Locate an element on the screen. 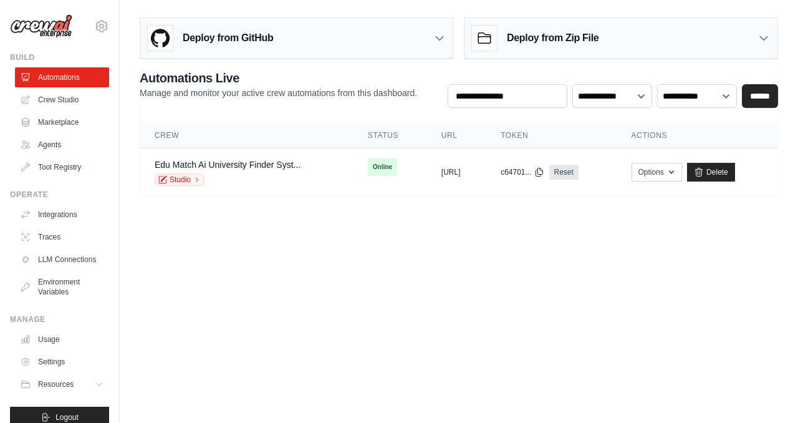  h3: Deploy from Zip File is located at coordinates (553, 38).